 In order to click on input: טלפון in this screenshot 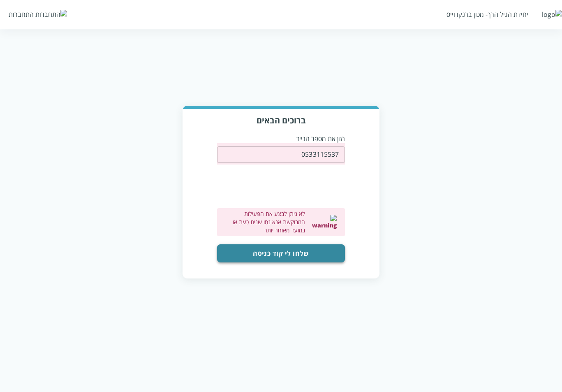, I will do `click(281, 155)`.